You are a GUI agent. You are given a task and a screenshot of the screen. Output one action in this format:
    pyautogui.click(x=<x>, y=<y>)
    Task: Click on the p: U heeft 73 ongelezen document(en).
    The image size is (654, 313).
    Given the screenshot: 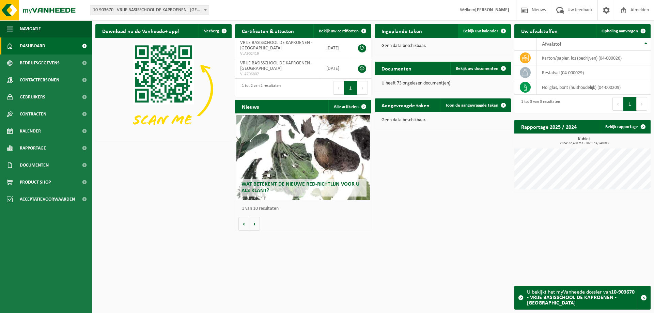 What is the action you would take?
    pyautogui.click(x=443, y=83)
    